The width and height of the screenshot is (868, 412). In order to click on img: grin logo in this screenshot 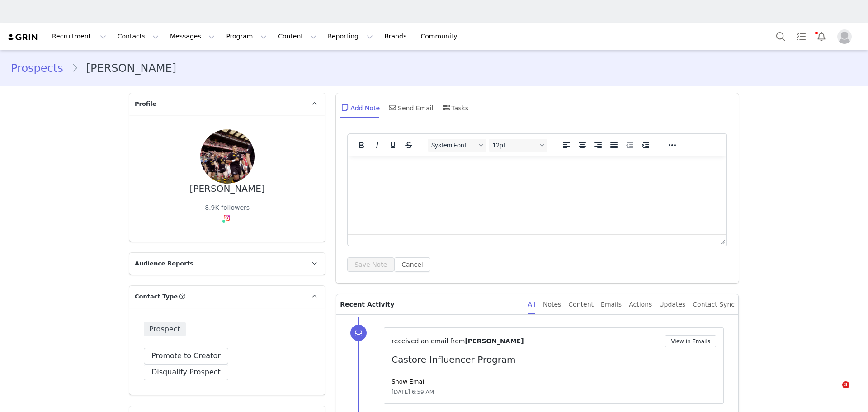, I will do `click(23, 37)`.